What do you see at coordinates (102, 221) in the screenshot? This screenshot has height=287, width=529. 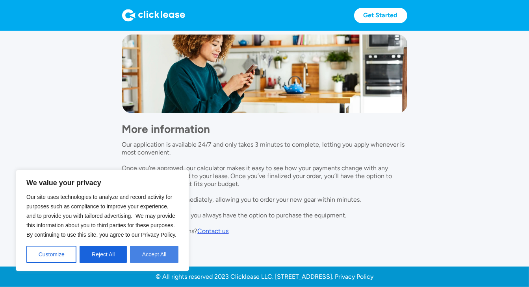 I see `div: We value your privacy` at bounding box center [102, 221].